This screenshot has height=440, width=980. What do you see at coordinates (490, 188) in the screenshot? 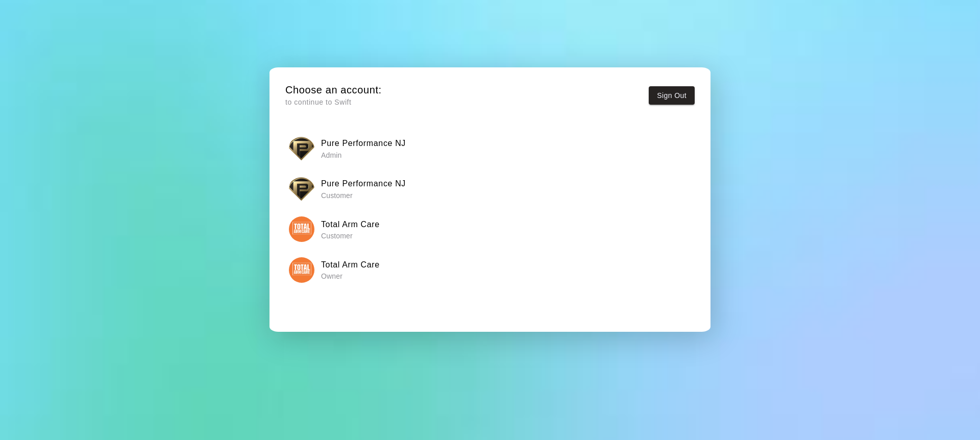
I see `button: Pure Performance NJPure Performance NJ Customer` at bounding box center [490, 188].